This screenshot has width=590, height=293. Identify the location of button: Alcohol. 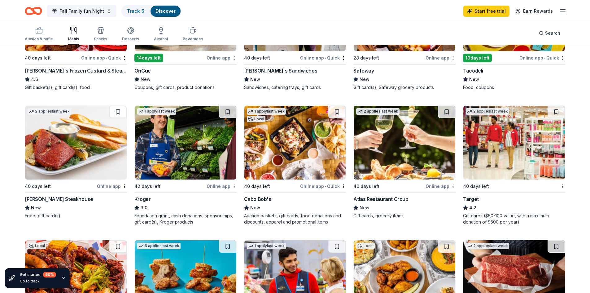
(161, 34).